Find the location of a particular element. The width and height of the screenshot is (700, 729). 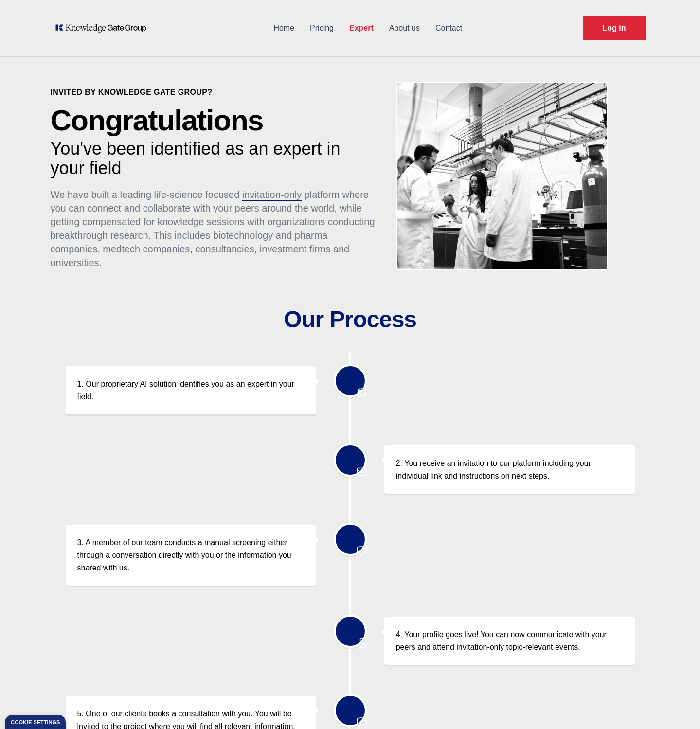

div: Chat Widget is located at coordinates (675, 706).